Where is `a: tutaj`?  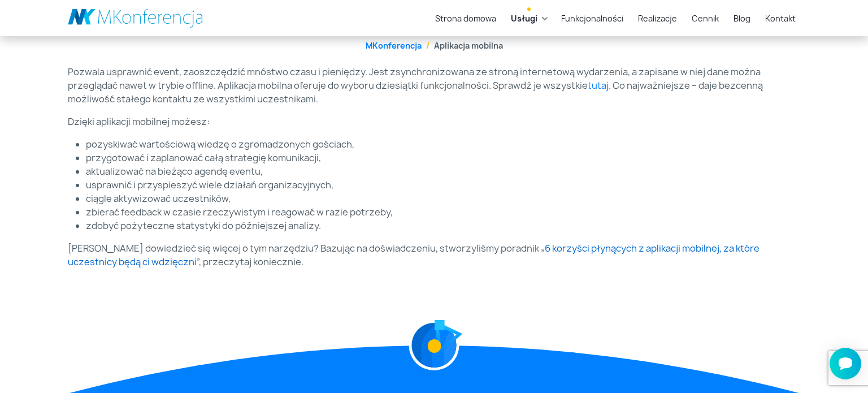 a: tutaj is located at coordinates (598, 85).